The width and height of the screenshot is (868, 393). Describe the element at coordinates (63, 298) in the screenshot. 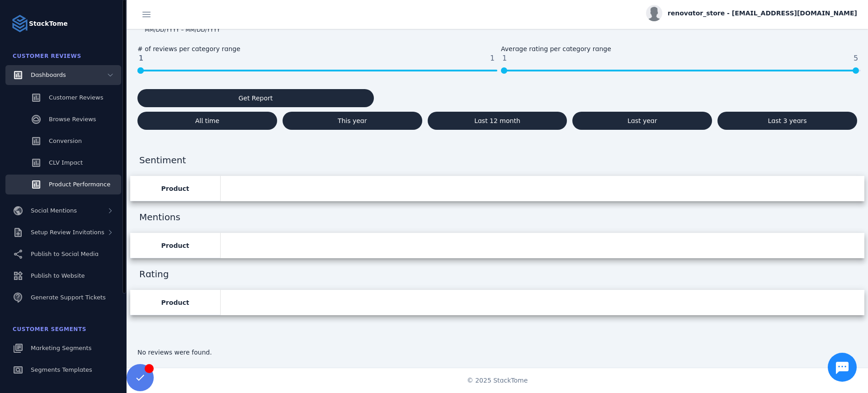

I see `a: Generate Support Tickets` at that location.